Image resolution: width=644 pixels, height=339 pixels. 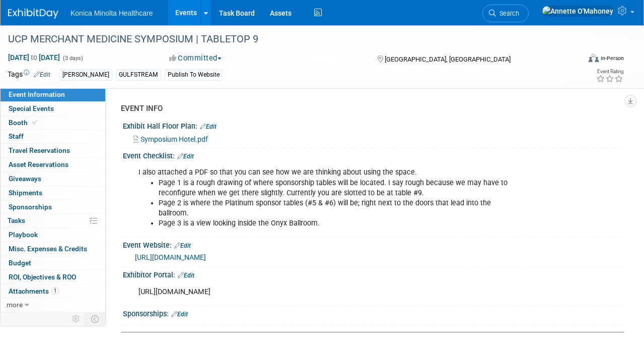 What do you see at coordinates (373, 155) in the screenshot?
I see `div: Event Checklist:` at bounding box center [373, 155].